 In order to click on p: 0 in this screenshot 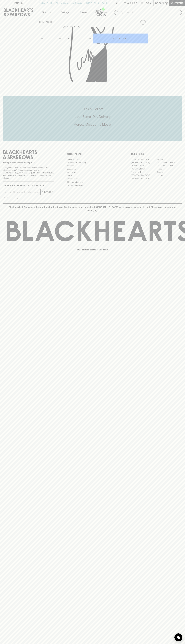, I will do `click(166, 3)`.